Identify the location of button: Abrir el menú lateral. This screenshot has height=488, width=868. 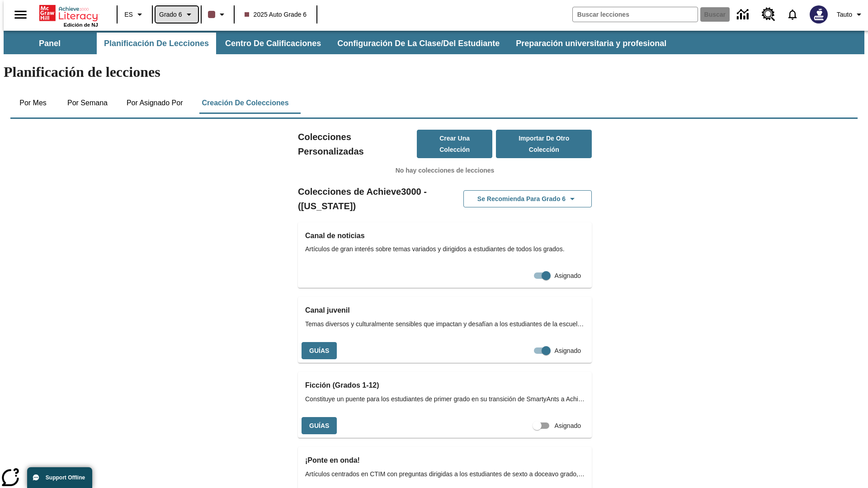
(20, 14).